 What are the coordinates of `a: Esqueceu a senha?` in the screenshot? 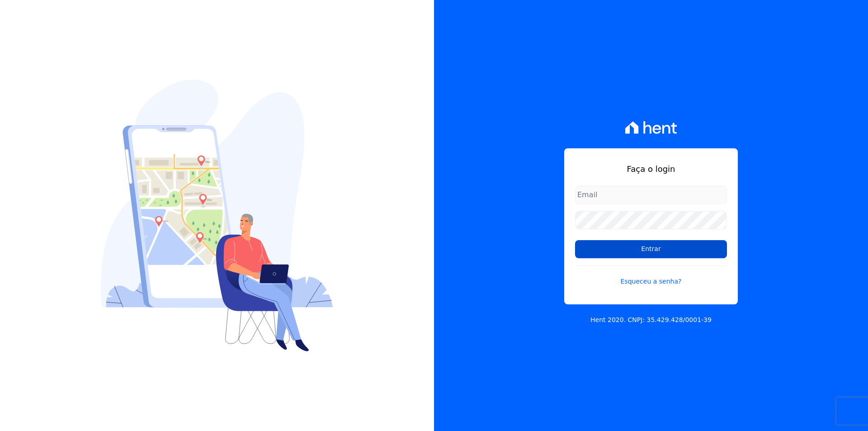 It's located at (651, 276).